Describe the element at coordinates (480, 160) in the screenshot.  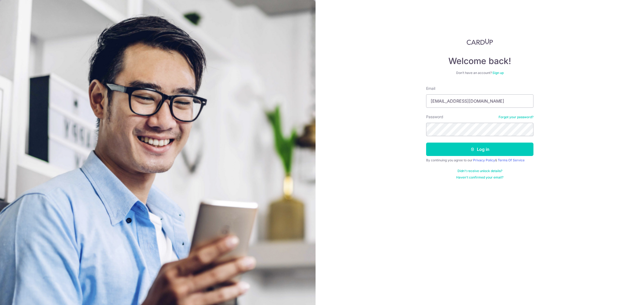
I see `div: By continuing you agree to our &` at that location.